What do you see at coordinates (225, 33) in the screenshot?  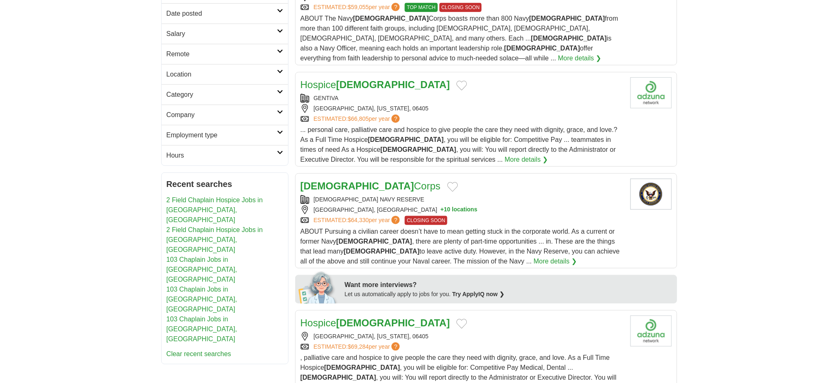 I see `a: Salary` at bounding box center [225, 33].